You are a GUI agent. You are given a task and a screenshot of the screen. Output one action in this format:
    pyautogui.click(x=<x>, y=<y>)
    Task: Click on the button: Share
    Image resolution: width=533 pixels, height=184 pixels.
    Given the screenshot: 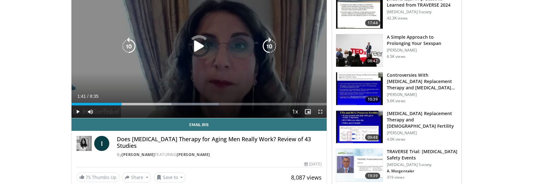 What is the action you would take?
    pyautogui.click(x=136, y=178)
    